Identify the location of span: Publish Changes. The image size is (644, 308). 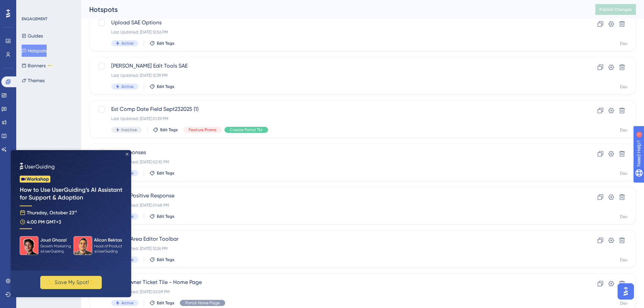
(615, 9).